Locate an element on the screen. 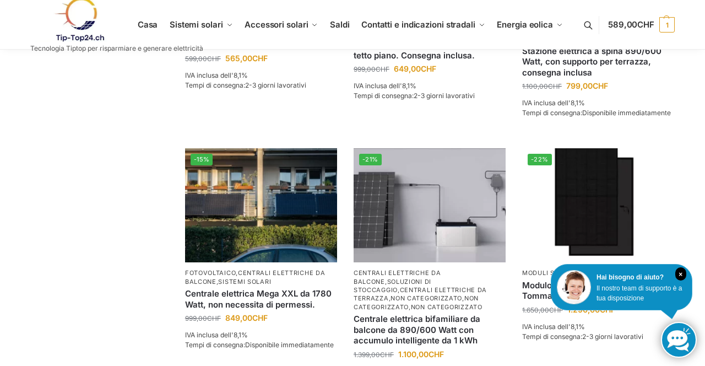 This screenshot has width=705, height=366. span: CHF is located at coordinates (646, 24).